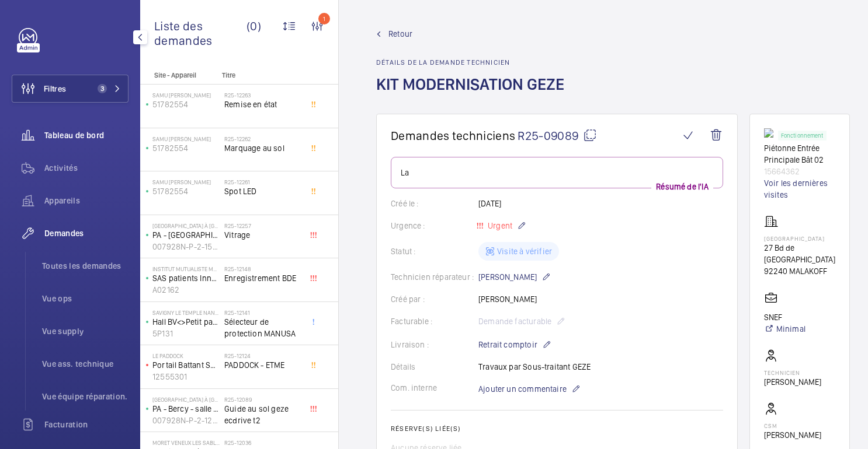  I want to click on font: KIT MODERNISATION GEZE, so click(470, 84).